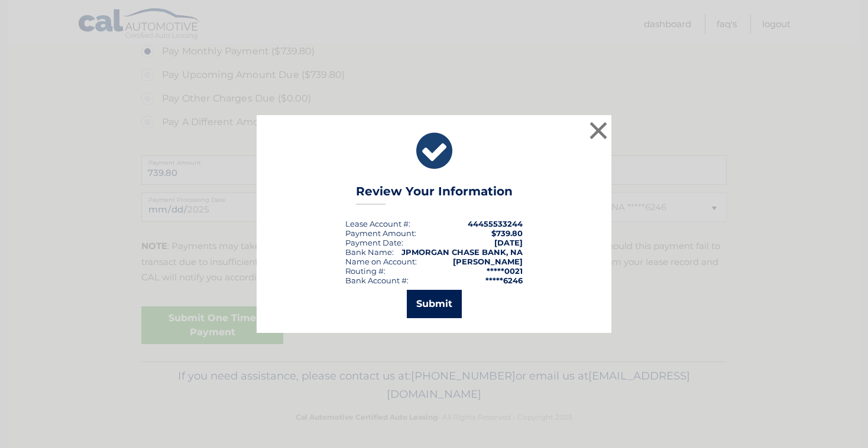 This screenshot has height=448, width=868. What do you see at coordinates (434, 194) in the screenshot?
I see `h3: Review Your Information` at bounding box center [434, 194].